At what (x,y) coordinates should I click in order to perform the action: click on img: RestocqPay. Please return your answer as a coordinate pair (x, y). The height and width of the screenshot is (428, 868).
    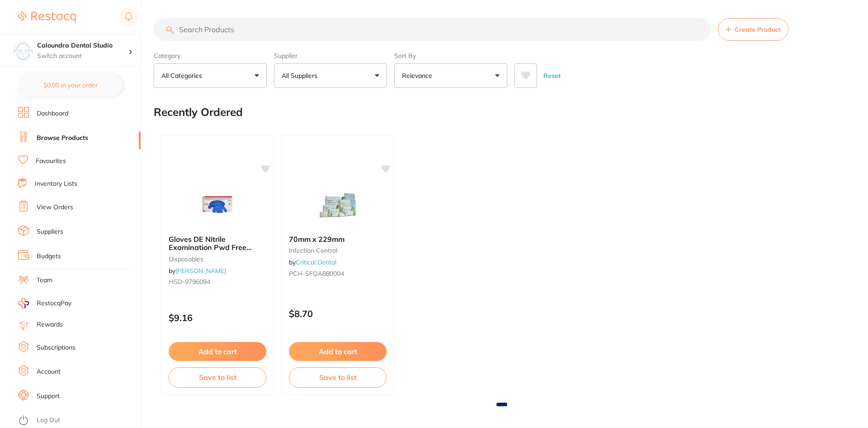
    Looking at the image, I should click on (24, 303).